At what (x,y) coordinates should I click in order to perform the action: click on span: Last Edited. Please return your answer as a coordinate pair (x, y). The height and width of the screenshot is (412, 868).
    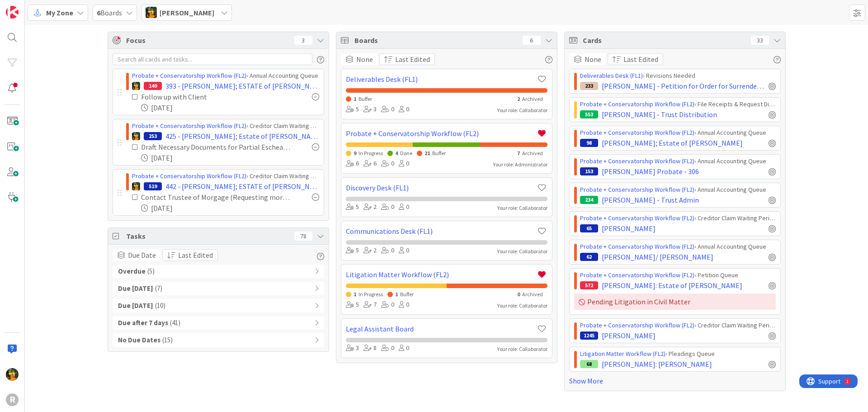
    Looking at the image, I should click on (640, 59).